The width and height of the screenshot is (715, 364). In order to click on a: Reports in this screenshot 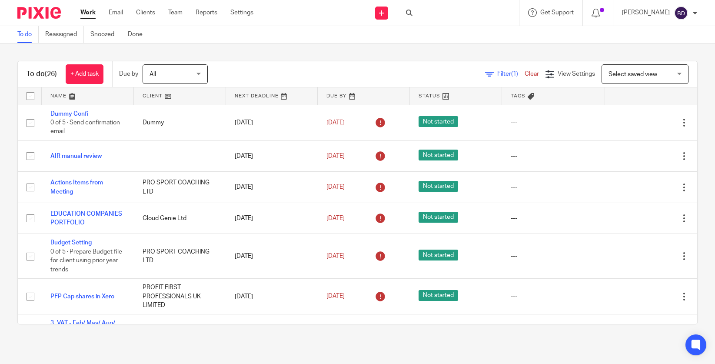, I will do `click(206, 13)`.